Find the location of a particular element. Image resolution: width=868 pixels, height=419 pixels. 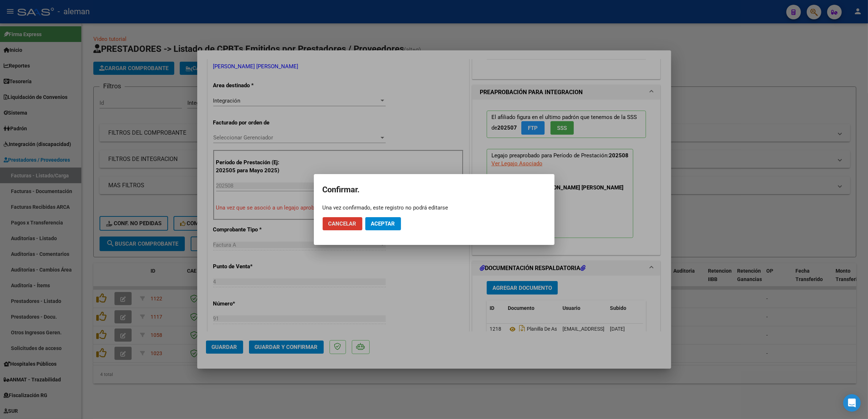

span: Cancelar is located at coordinates (342, 224).